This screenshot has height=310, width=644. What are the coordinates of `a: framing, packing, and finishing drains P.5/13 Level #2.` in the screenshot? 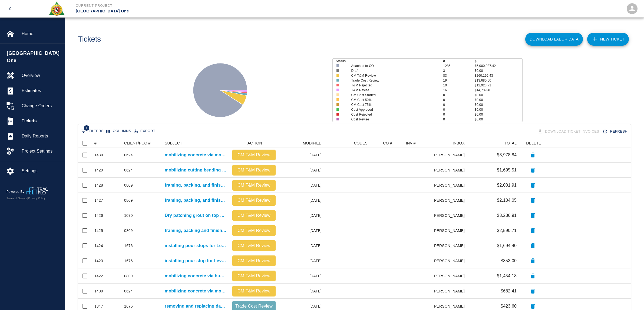 It's located at (196, 200).